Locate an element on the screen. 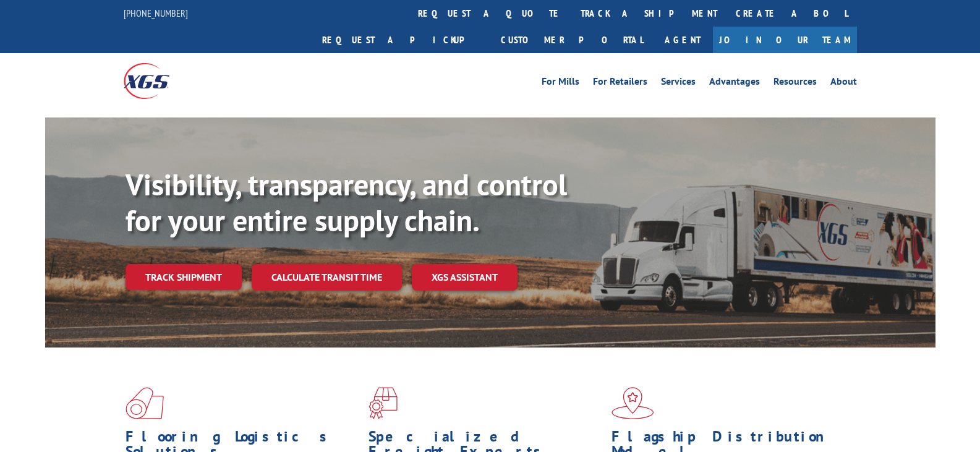  a: Calculate transit time is located at coordinates (327, 277).